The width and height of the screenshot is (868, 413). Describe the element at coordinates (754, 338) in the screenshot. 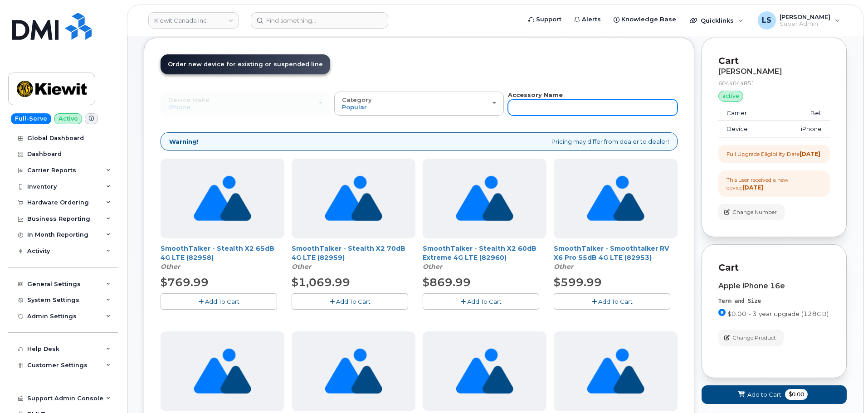

I see `span: Change Product` at that location.